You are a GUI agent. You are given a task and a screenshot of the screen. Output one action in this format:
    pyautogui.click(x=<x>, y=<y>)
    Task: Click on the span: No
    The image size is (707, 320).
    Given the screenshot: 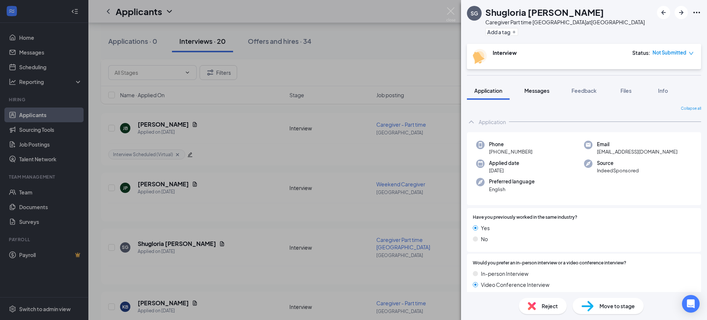 What is the action you would take?
    pyautogui.click(x=485, y=239)
    